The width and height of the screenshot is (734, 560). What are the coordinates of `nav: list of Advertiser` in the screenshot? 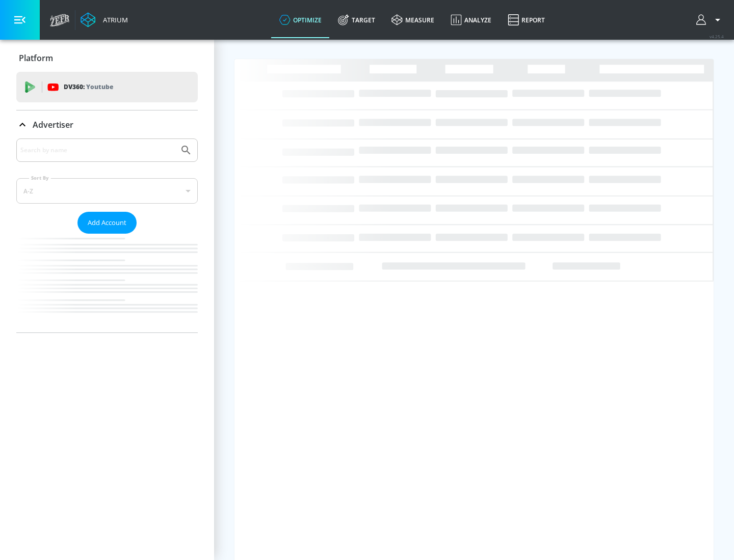 It's located at (107, 284).